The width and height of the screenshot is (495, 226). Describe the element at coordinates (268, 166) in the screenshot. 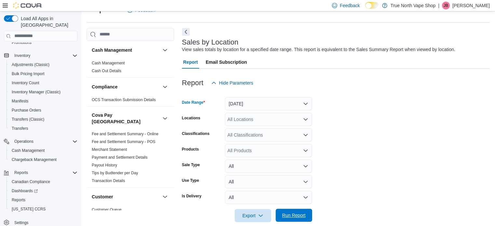

I see `button: All` at that location.